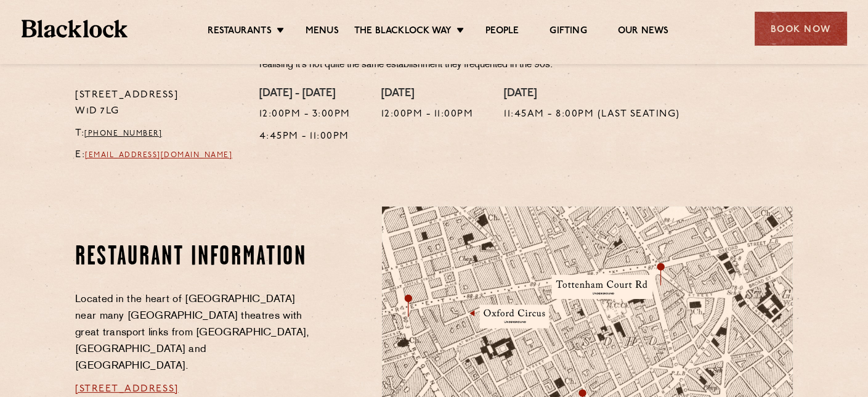  Describe the element at coordinates (644, 32) in the screenshot. I see `a: Our News` at that location.